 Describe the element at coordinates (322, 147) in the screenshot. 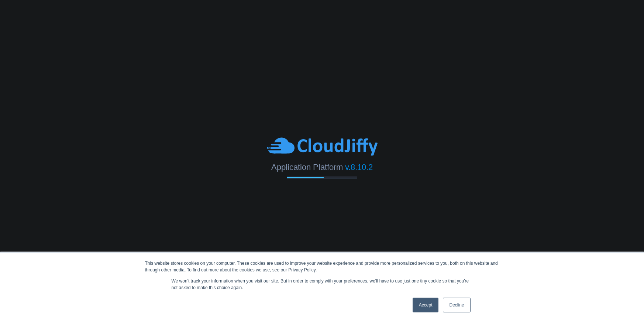

I see `img: CloudJiffy-Blue.svg` at that location.